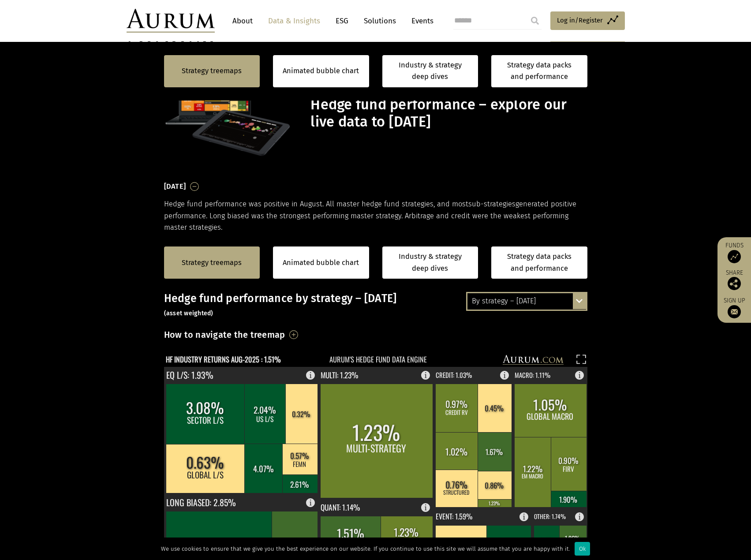 This screenshot has width=751, height=560. What do you see at coordinates (294, 20) in the screenshot?
I see `a: Data & Insights` at bounding box center [294, 20].